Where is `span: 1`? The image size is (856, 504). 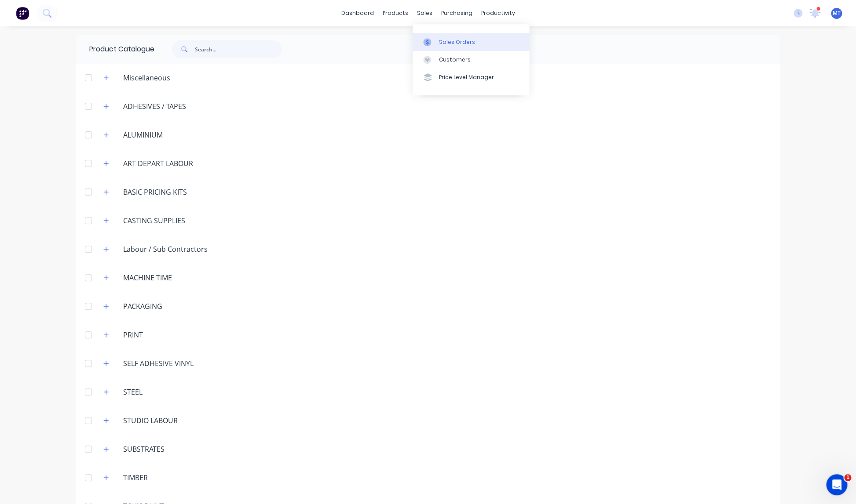
span: 1 is located at coordinates (847, 478).